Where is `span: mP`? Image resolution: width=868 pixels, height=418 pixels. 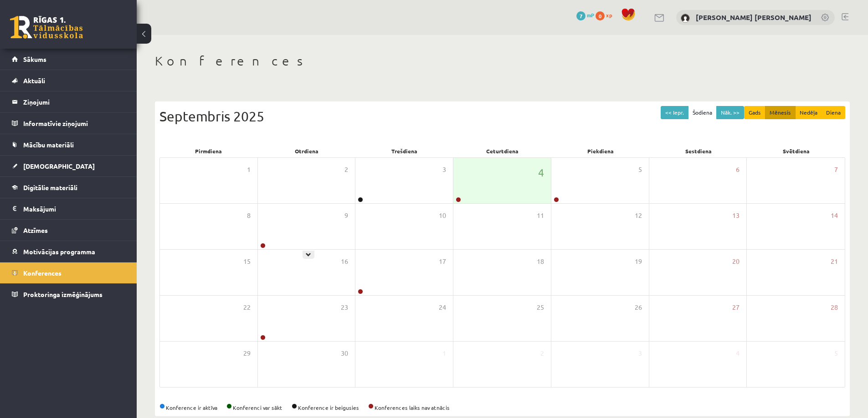
span: mP is located at coordinates (590, 15).